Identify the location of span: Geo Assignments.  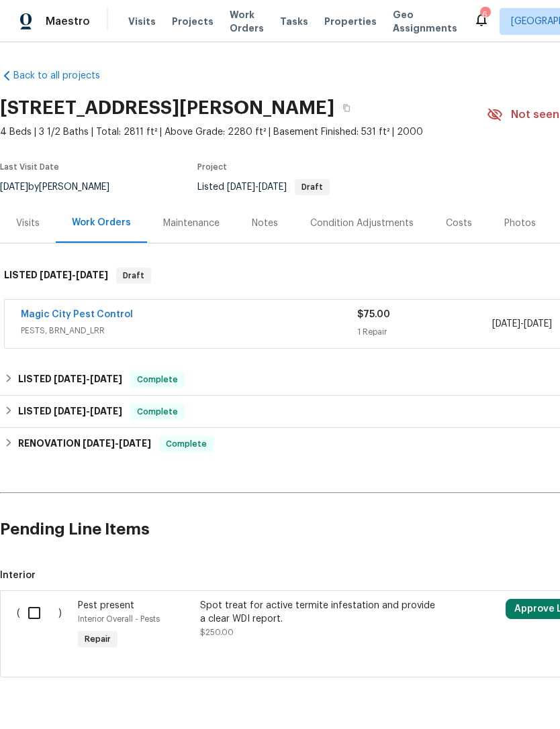
(424, 22).